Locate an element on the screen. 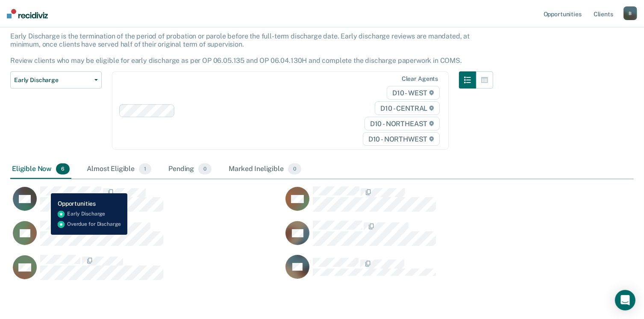 The width and height of the screenshot is (644, 319). div: Open Intercom Messenger is located at coordinates (625, 300).